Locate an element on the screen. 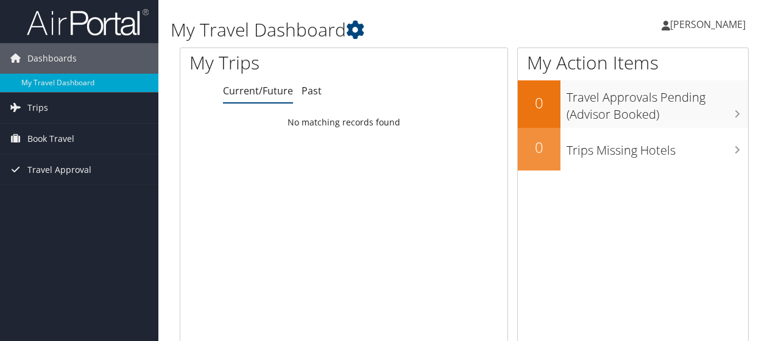 This screenshot has height=341, width=770. h1: My Travel Dashboard is located at coordinates (366, 30).